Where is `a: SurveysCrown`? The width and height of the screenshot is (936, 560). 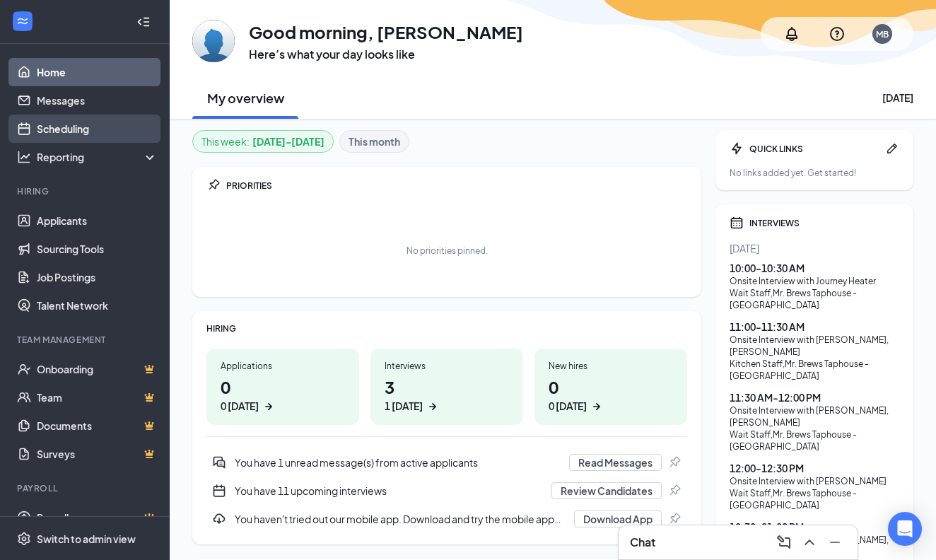 a: SurveysCrown is located at coordinates (97, 454).